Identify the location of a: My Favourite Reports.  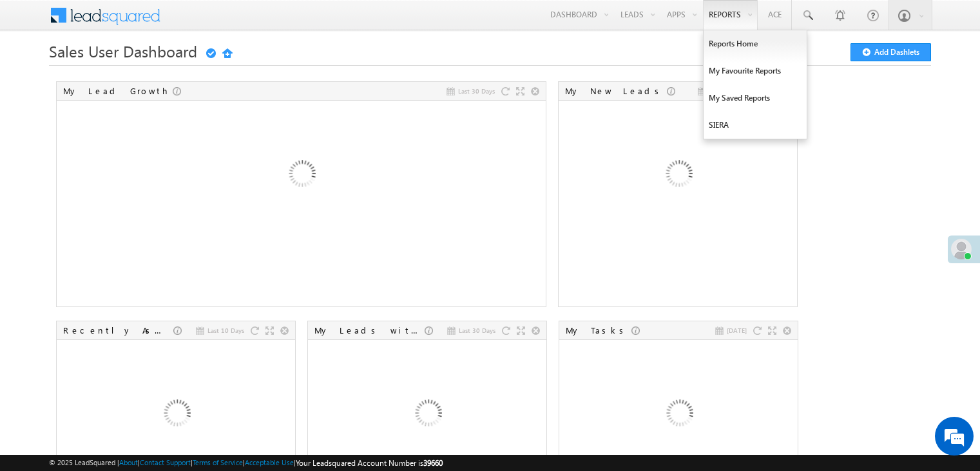
(755, 71).